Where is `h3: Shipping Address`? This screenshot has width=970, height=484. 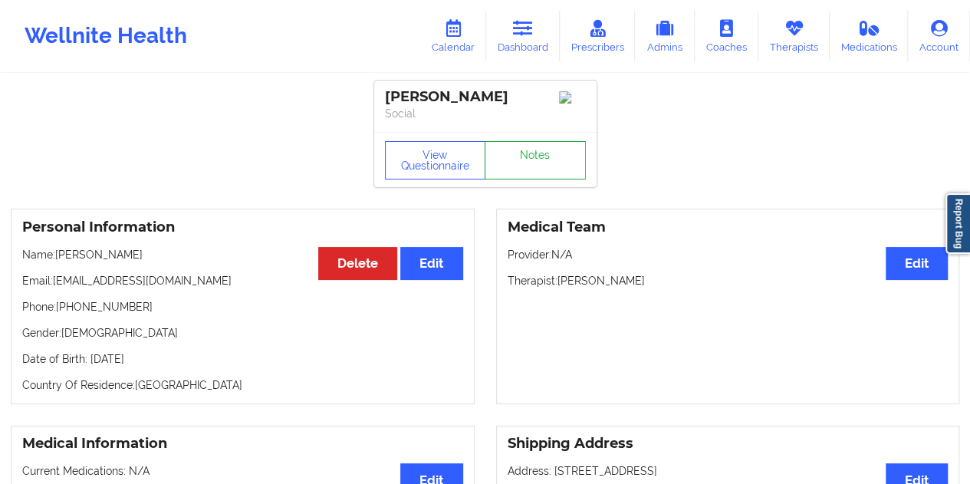
h3: Shipping Address is located at coordinates (728, 443).